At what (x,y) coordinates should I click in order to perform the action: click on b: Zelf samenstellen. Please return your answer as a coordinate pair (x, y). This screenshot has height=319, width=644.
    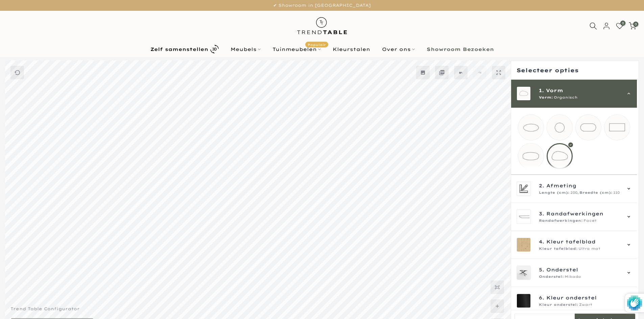
    Looking at the image, I should click on (179, 49).